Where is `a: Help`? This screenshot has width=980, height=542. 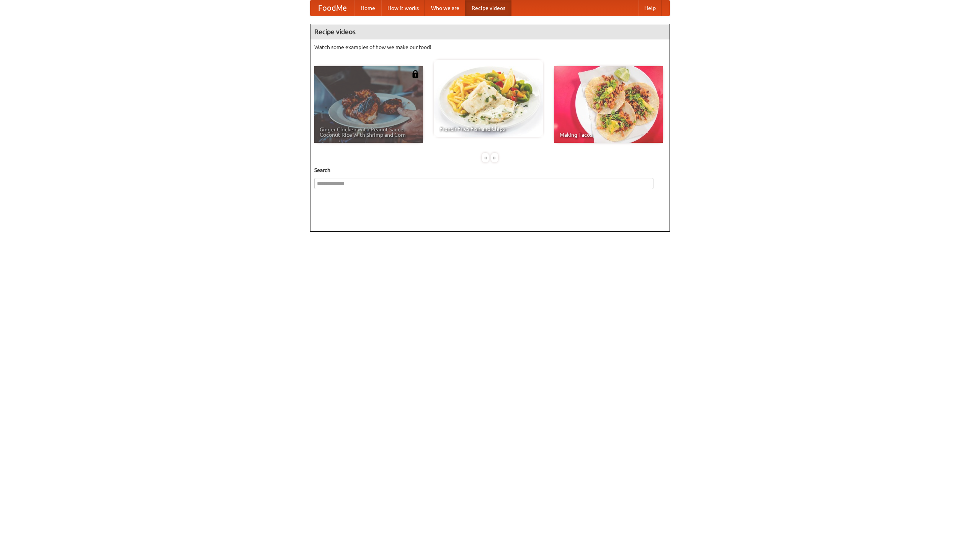 a: Help is located at coordinates (650, 8).